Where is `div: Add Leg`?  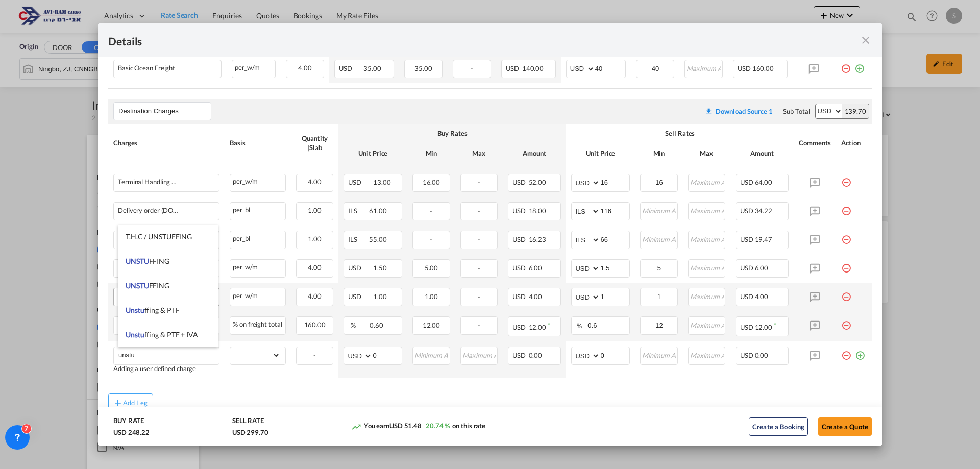 div: Add Leg is located at coordinates (135, 402).